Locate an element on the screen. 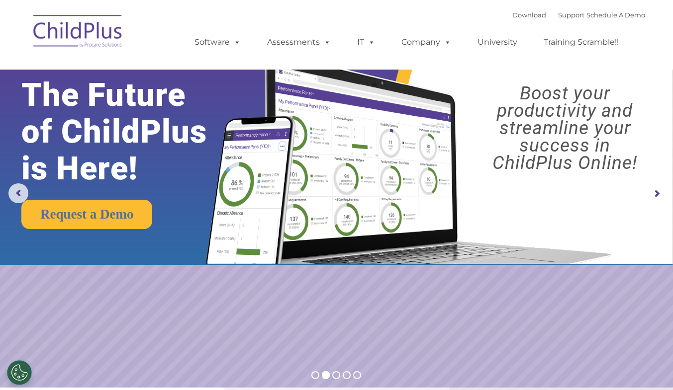 The height and width of the screenshot is (390, 673). a: University is located at coordinates (497, 42).